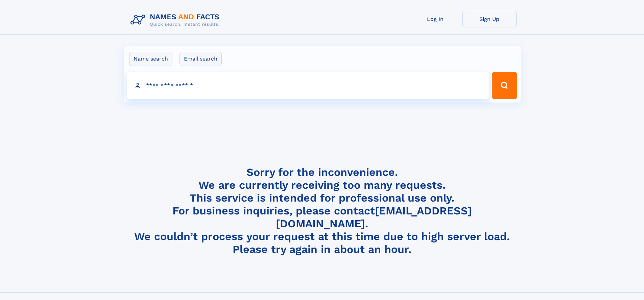 The height and width of the screenshot is (300, 644). I want to click on button: Search Button, so click(504, 86).